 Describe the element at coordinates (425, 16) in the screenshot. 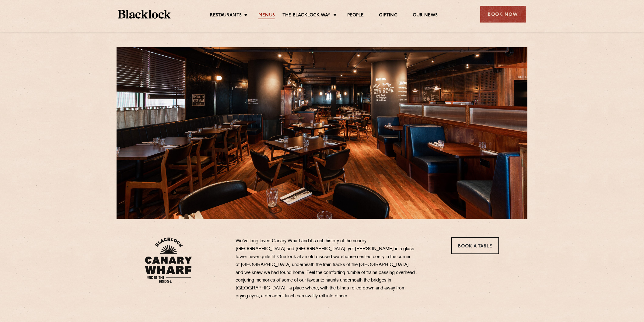

I see `a: Our News` at that location.